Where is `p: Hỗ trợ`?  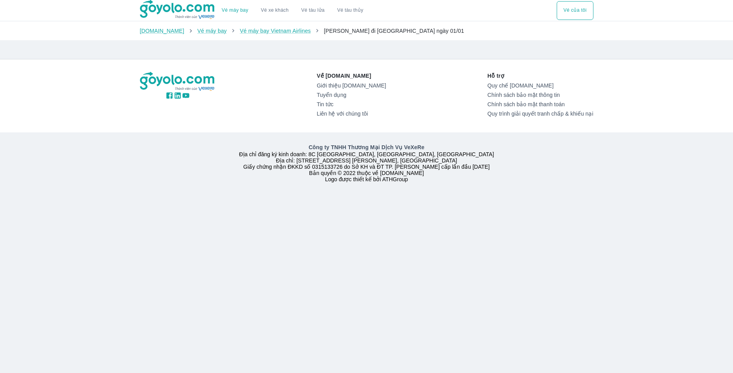 p: Hỗ trợ is located at coordinates (540, 76).